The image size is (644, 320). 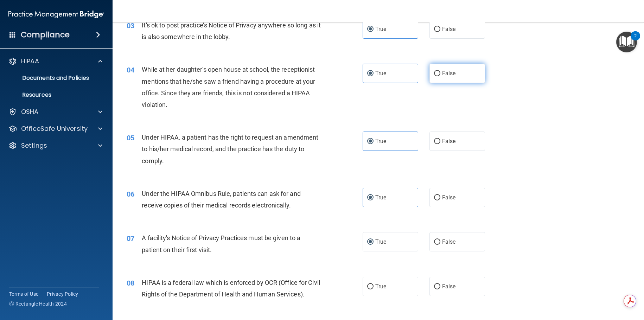 I want to click on p: Settings, so click(x=34, y=146).